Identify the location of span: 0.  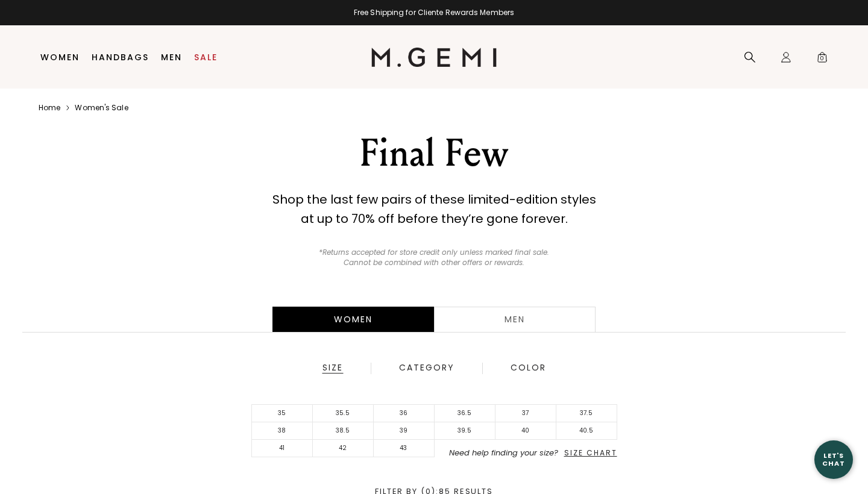
(822, 60).